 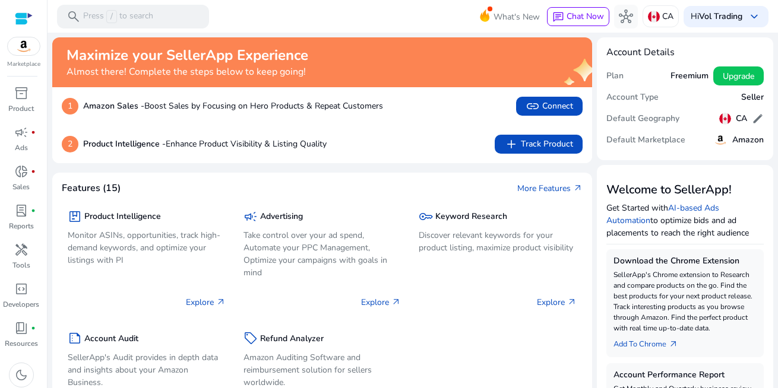 I want to click on a: More Featuresarrow_outward, so click(x=550, y=188).